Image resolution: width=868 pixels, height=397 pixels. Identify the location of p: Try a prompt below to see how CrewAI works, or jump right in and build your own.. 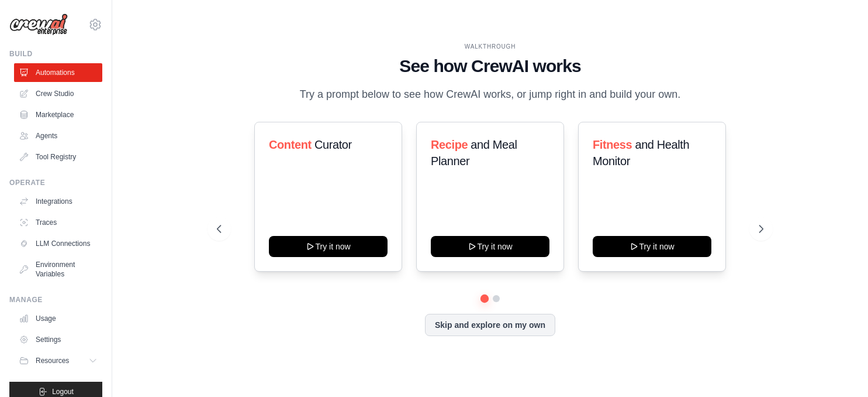
(490, 94).